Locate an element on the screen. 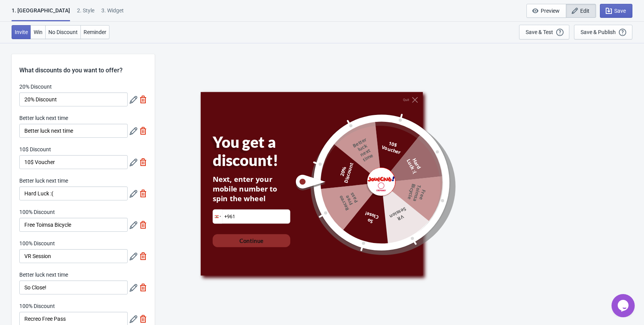 Image resolution: width=644 pixels, height=325 pixels. button: No Discount is located at coordinates (63, 32).